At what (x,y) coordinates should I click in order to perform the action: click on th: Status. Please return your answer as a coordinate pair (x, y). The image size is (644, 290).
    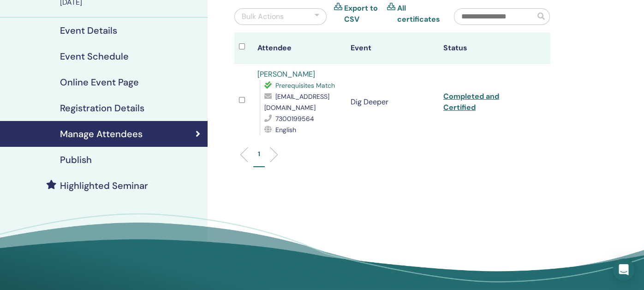
    Looking at the image, I should click on (485, 48).